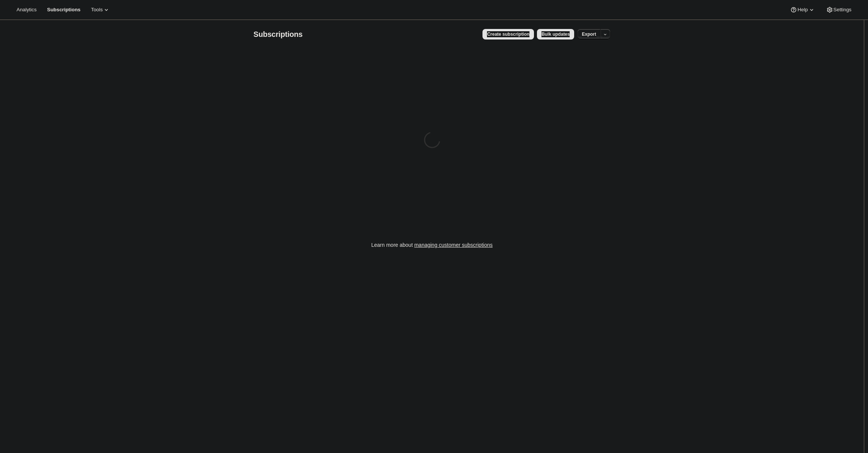  I want to click on span: Create subscription, so click(508, 35).